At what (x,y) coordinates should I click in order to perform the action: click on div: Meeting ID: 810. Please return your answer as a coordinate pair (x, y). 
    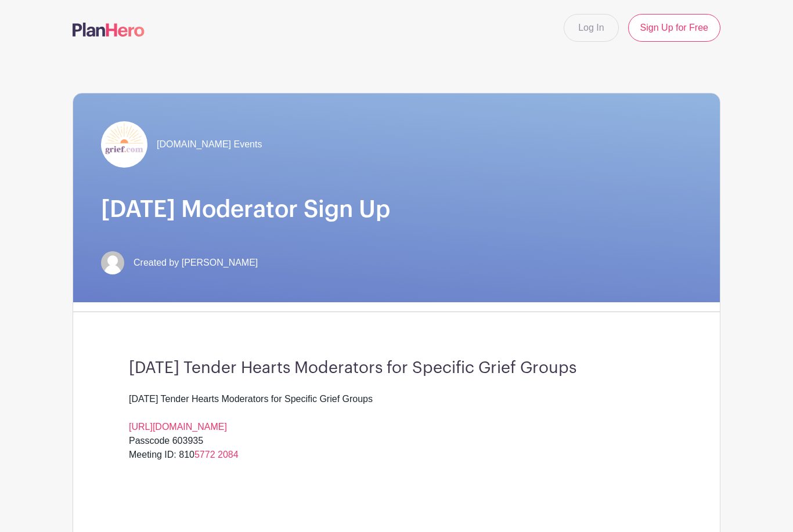
    Looking at the image, I should click on (396, 462).